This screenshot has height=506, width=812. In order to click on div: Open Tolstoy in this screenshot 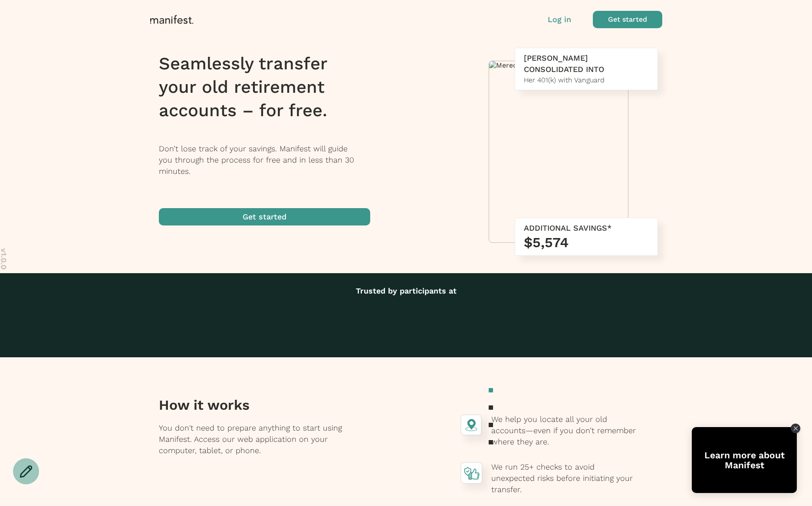, I will do `click(744, 460)`.